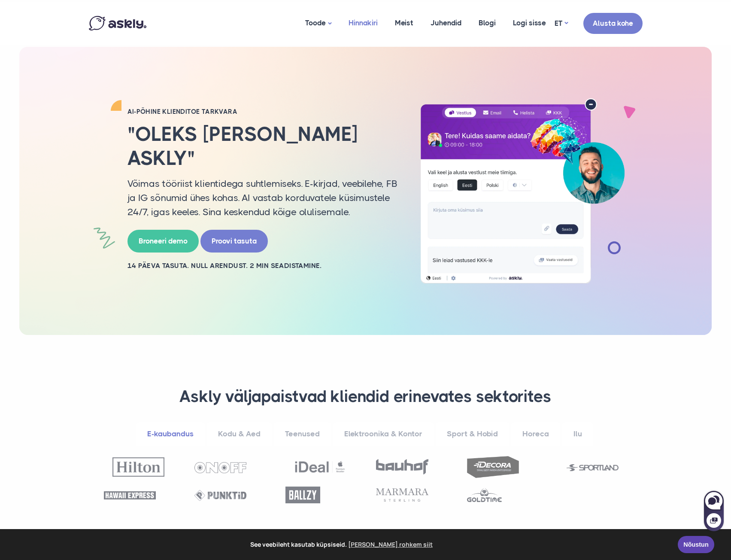 The height and width of the screenshot is (560, 731). What do you see at coordinates (233, 241) in the screenshot?
I see `a: Proovi tasuta` at bounding box center [233, 241].